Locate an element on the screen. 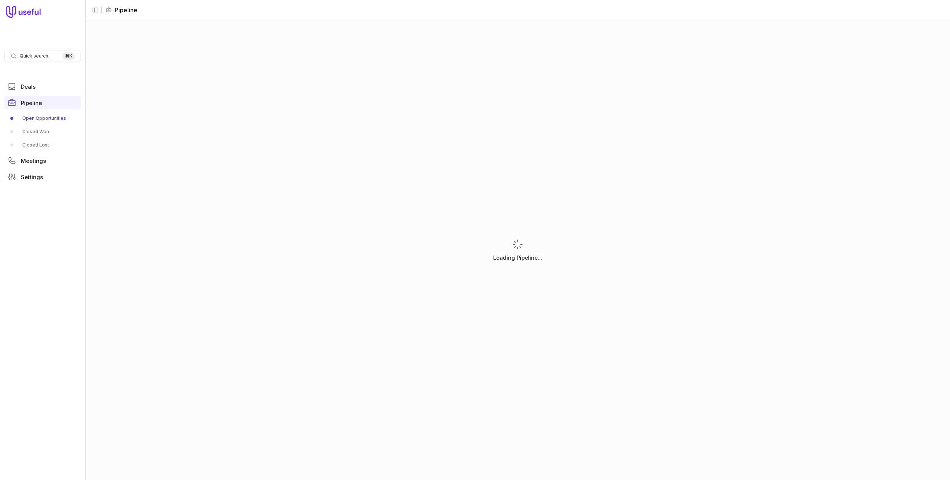 The height and width of the screenshot is (480, 950). span: Pipeline is located at coordinates (31, 103).